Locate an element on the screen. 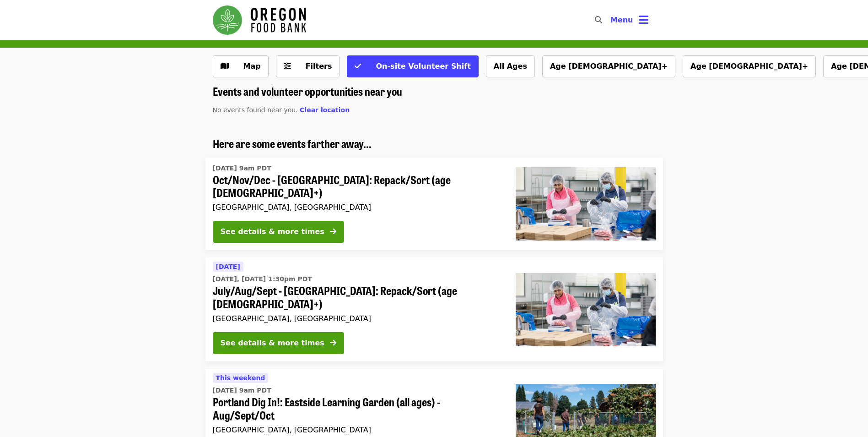 The height and width of the screenshot is (437, 868). img: Oct/Nov/Dec - Beaverton: Repack/Sort (age 10+) organized by Oregon Food Bank is located at coordinates (586, 204).